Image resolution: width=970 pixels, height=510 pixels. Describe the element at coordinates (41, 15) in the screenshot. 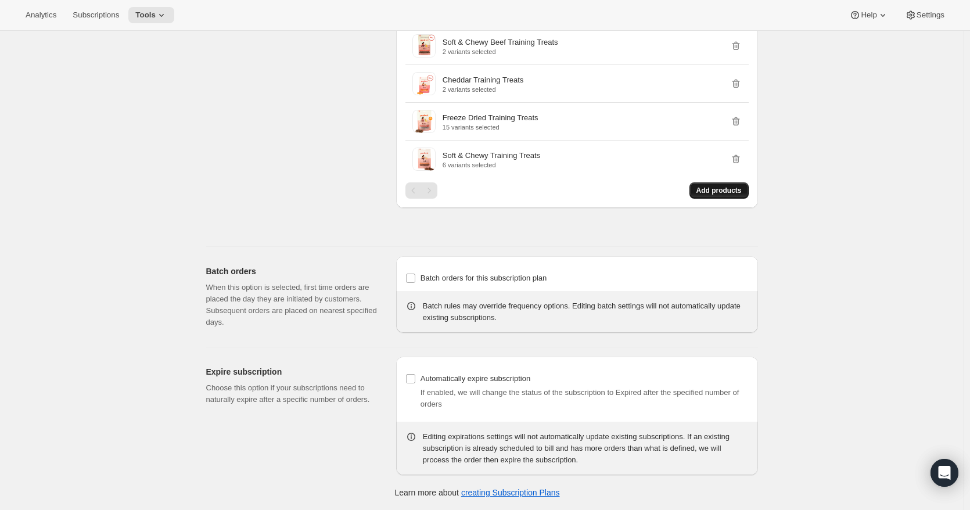

I see `span: Analytics` at that location.